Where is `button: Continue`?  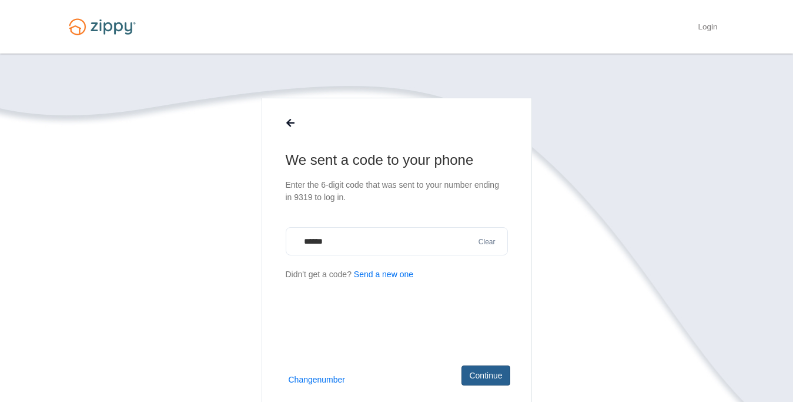
button: Continue is located at coordinates (486, 375).